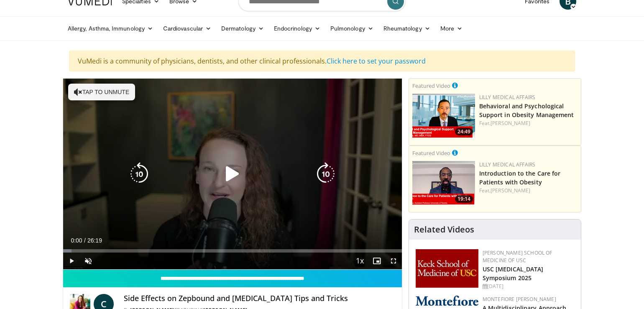  Describe the element at coordinates (526, 111) in the screenshot. I see `a: Behavioral and Psychological Support in Obesity Management` at that location.